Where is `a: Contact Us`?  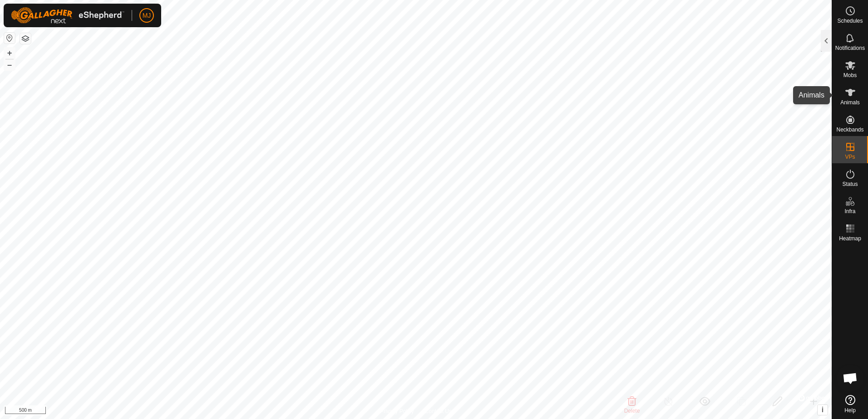
a: Contact Us is located at coordinates (438, 412).